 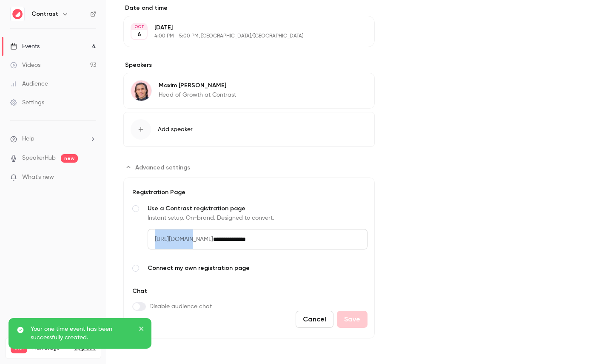 I want to click on p: 6, so click(x=139, y=34).